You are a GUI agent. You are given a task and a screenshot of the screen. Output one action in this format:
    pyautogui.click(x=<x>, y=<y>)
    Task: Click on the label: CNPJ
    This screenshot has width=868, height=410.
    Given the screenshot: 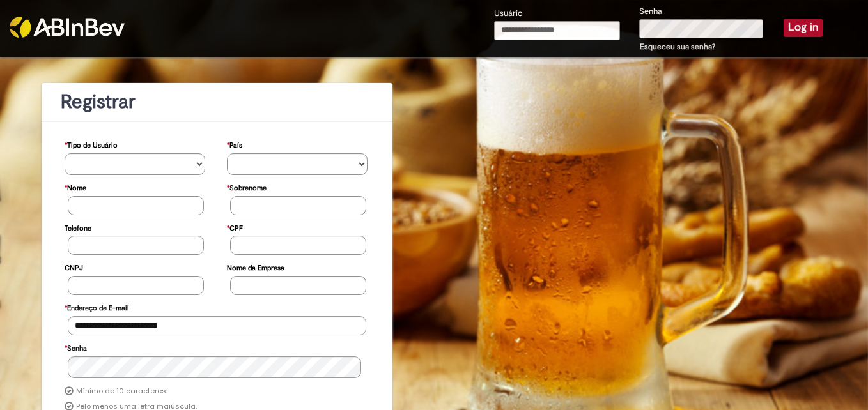 What is the action you would take?
    pyautogui.click(x=74, y=266)
    